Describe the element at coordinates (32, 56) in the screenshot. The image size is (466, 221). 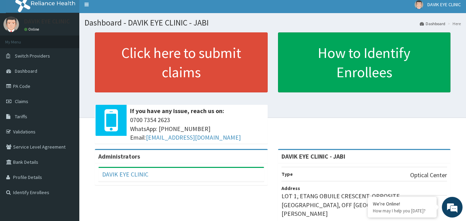
I see `span: Switch Providers` at that location.